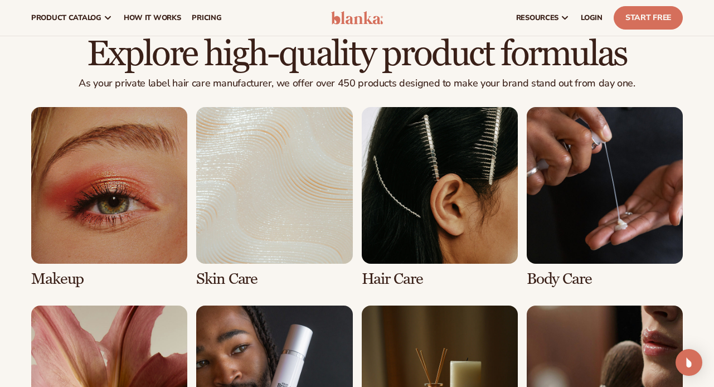 Image resolution: width=714 pixels, height=387 pixels. What do you see at coordinates (440, 197) in the screenshot?
I see `div: 3 / 8` at bounding box center [440, 197].